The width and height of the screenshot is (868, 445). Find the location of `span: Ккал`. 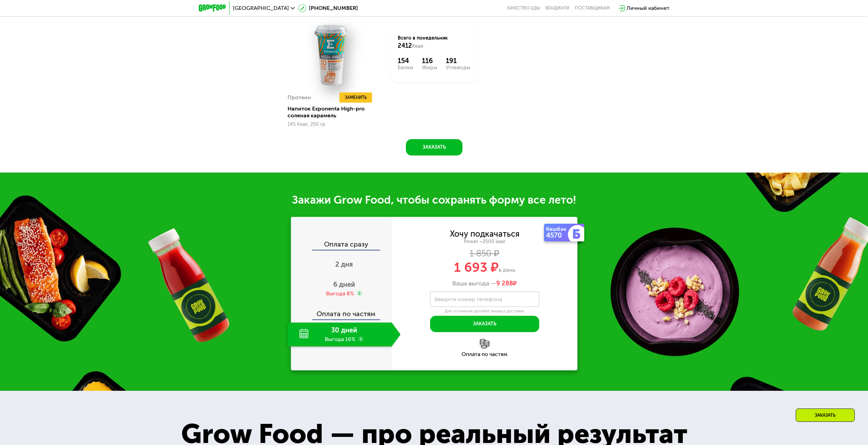

span: Ккал is located at coordinates (417, 46).